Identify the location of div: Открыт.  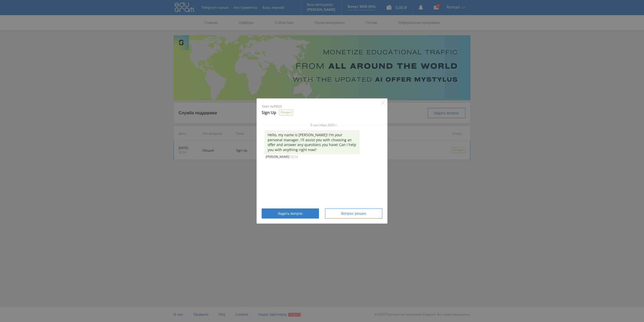
(286, 113).